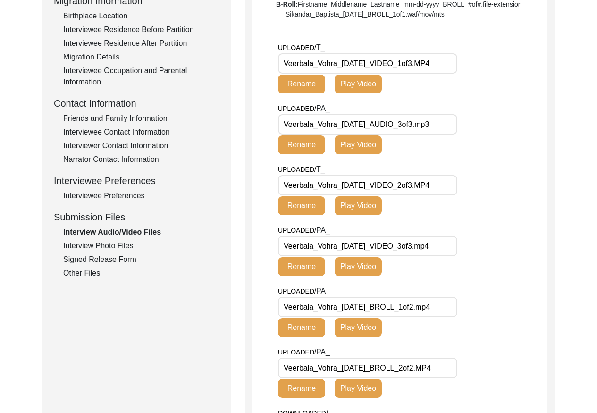  I want to click on div: Other Files, so click(142, 273).